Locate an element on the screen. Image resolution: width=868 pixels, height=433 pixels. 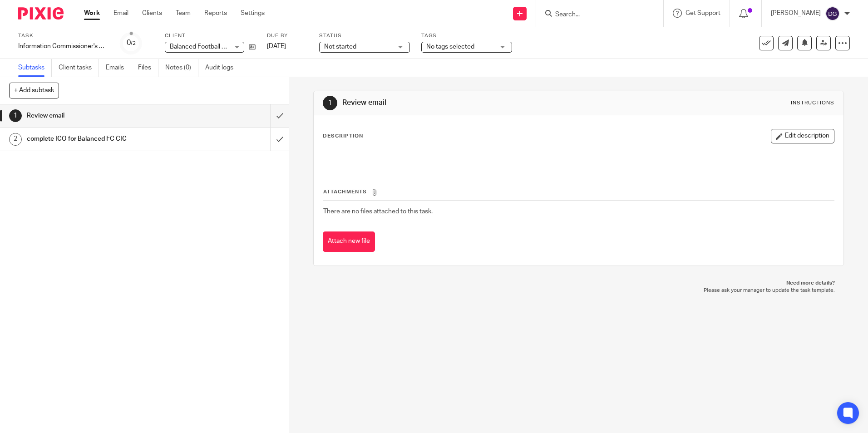
img: Pixie is located at coordinates (41, 13).